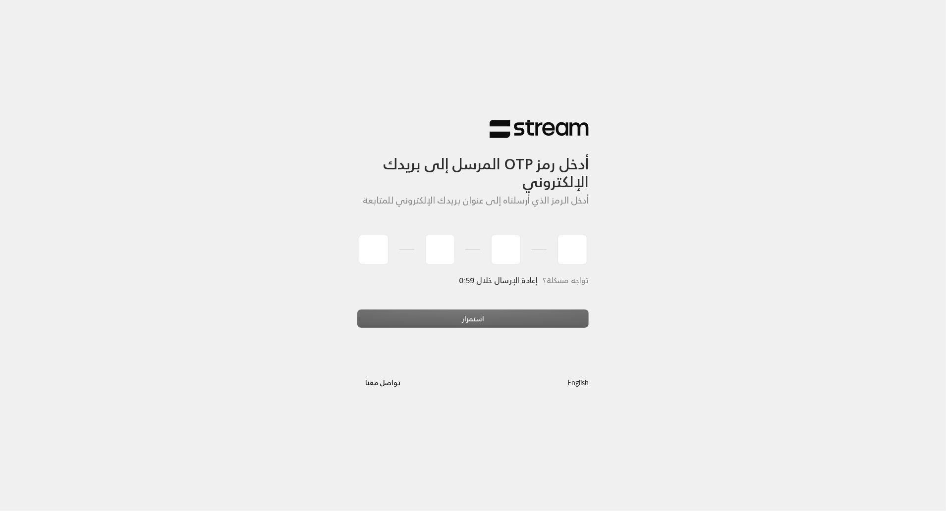 The image size is (946, 511). What do you see at coordinates (383, 383) in the screenshot?
I see `a: تواصل معنا` at bounding box center [383, 383].